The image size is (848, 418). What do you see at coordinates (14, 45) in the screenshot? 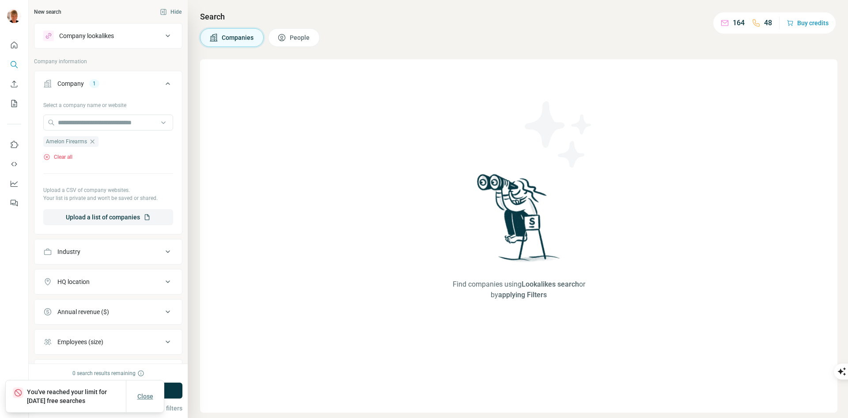
I see `button: Quick start` at bounding box center [14, 45].